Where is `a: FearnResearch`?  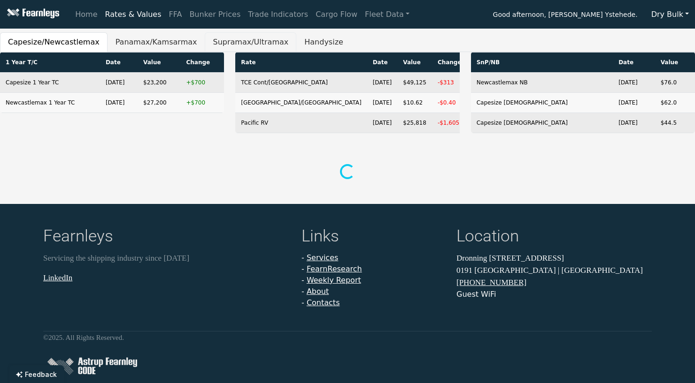 a: FearnResearch is located at coordinates (334, 269).